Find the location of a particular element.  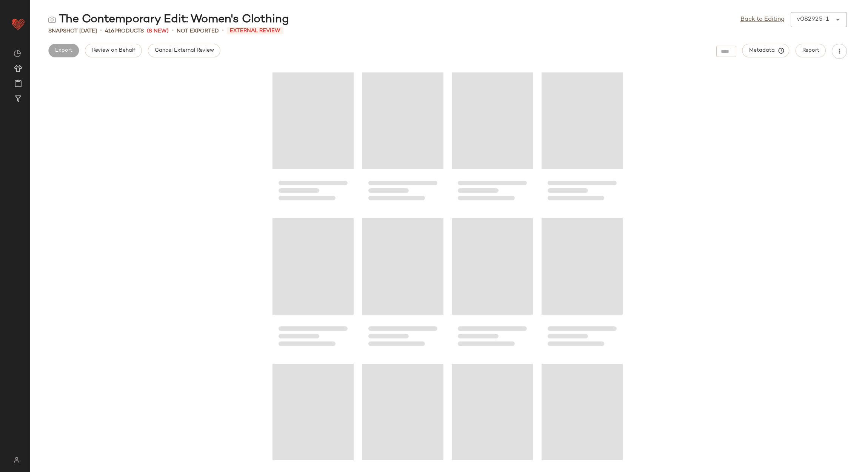

span: Review on Behalf is located at coordinates (113, 51).